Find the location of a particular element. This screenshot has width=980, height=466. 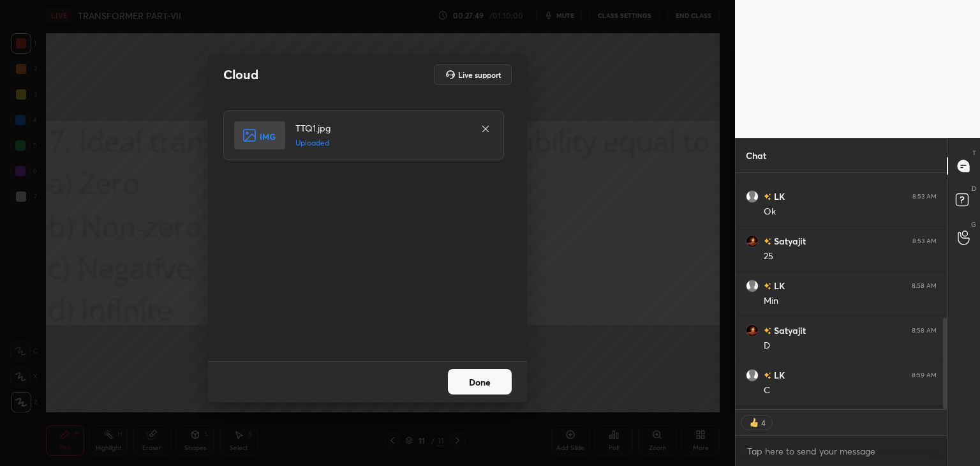

img: thumbs_up.png is located at coordinates (754, 422).